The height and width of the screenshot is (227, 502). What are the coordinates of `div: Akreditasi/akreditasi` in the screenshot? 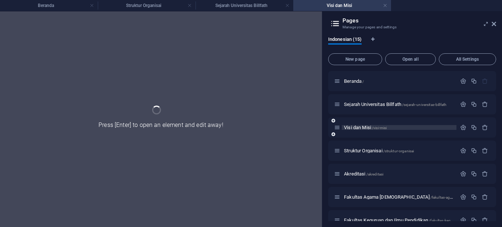 It's located at (399, 174).